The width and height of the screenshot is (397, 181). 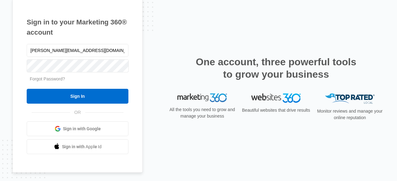 I want to click on p: All the tools you need to grow and manage your business, so click(x=202, y=113).